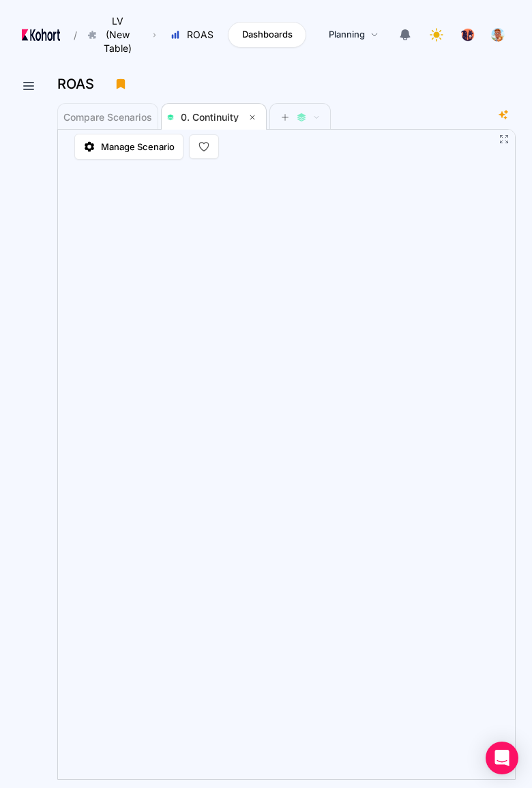 Image resolution: width=532 pixels, height=788 pixels. Describe the element at coordinates (195, 35) in the screenshot. I see `button: ROAS` at that location.